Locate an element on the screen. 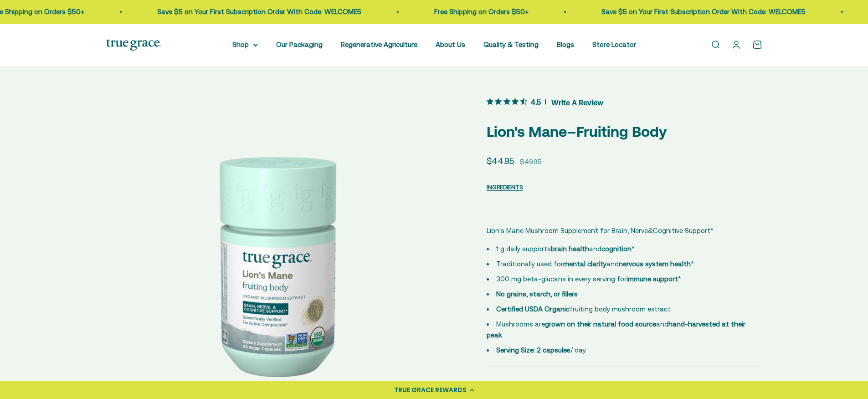  summary: Shop is located at coordinates (246, 45).